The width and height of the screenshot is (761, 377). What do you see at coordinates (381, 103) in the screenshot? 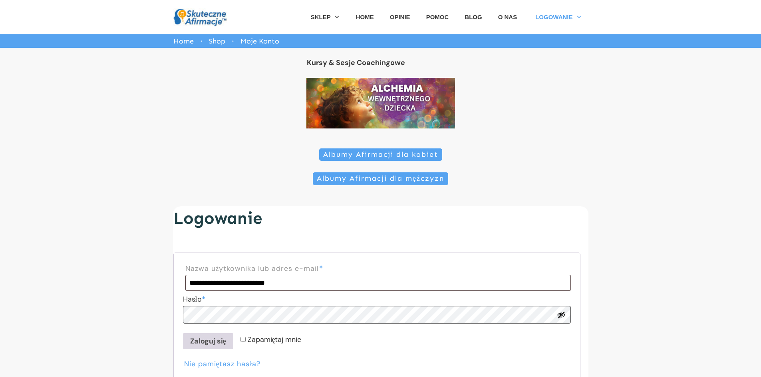
I see `img: ALCHEMIA Wewnetrznego Dziecka (1170 x 400 px)` at bounding box center [381, 103].